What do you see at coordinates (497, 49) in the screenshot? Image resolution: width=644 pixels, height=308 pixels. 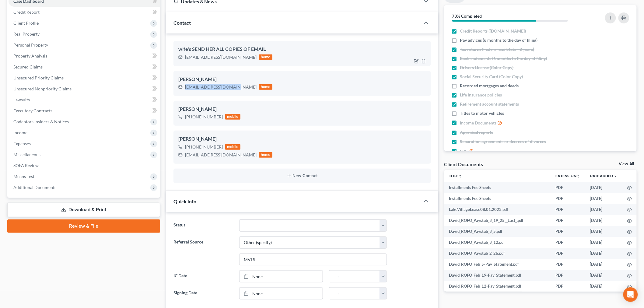 I see `span: Tax returns (Federal and State - 2 years)` at bounding box center [497, 49].